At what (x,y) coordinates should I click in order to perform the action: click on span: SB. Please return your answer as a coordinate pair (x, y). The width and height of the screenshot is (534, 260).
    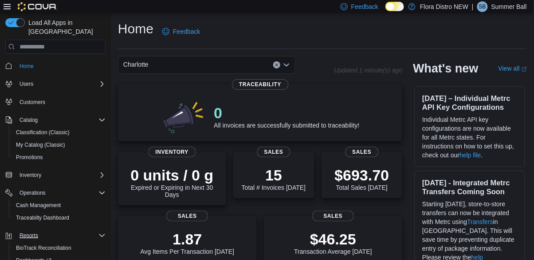
    Looking at the image, I should click on (483, 7).